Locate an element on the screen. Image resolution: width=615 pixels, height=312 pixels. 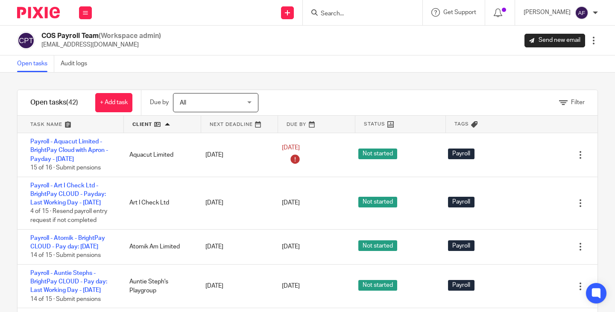
span: Filter is located at coordinates (578, 103).